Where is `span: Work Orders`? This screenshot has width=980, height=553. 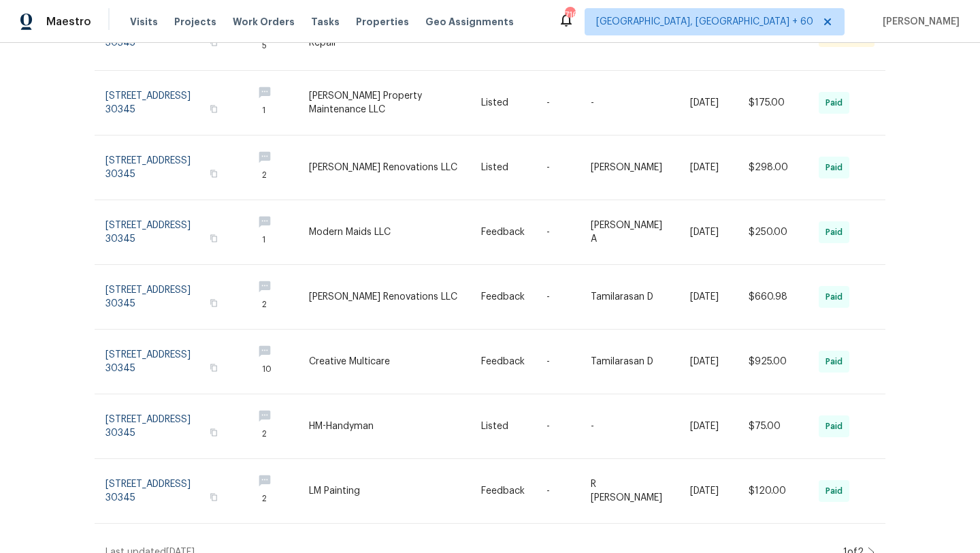 span: Work Orders is located at coordinates (263, 22).